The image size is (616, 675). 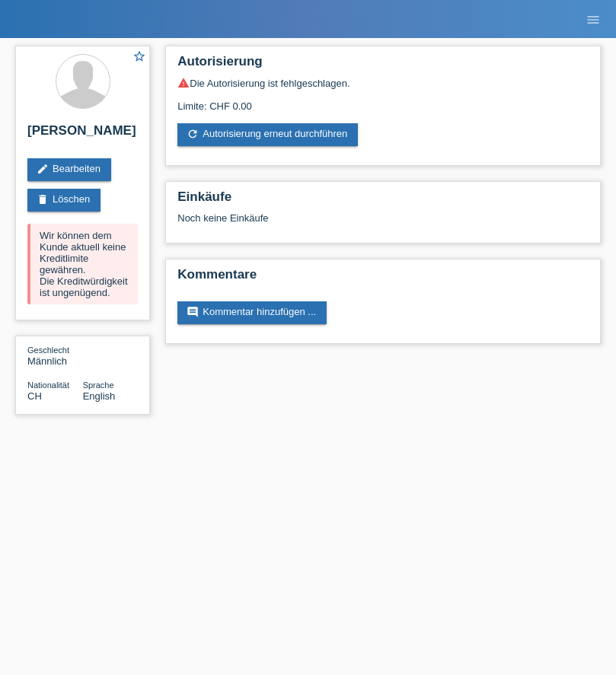 I want to click on a: deleteLöschen, so click(x=64, y=200).